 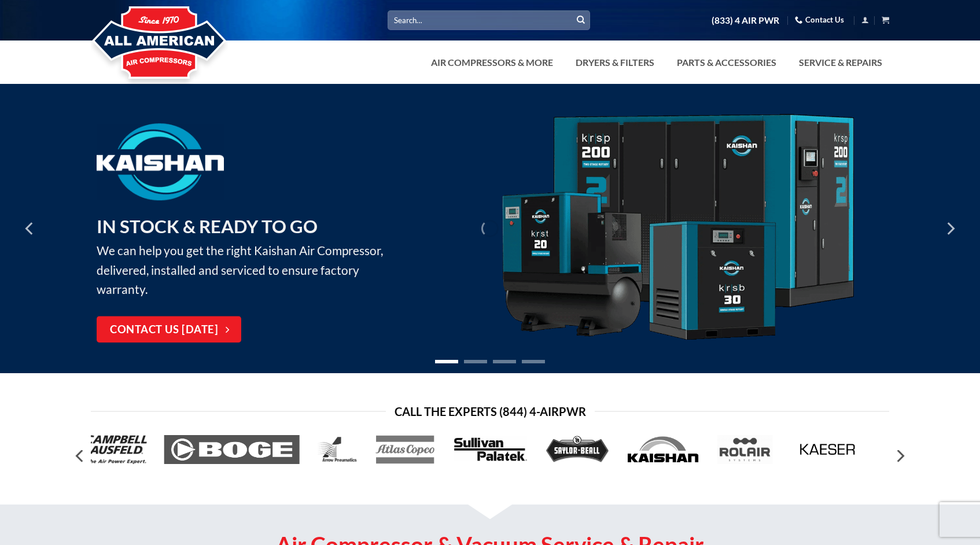 I want to click on span: Call the Experts (844) 4-AirPwr, so click(x=490, y=411).